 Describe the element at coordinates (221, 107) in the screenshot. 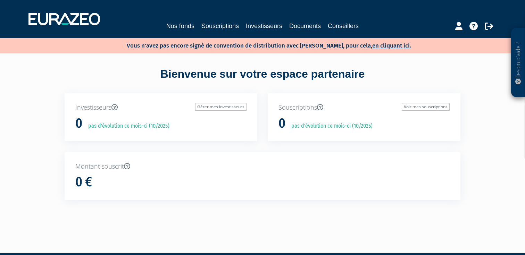

I see `a: Gérer mes investisseurs` at that location.